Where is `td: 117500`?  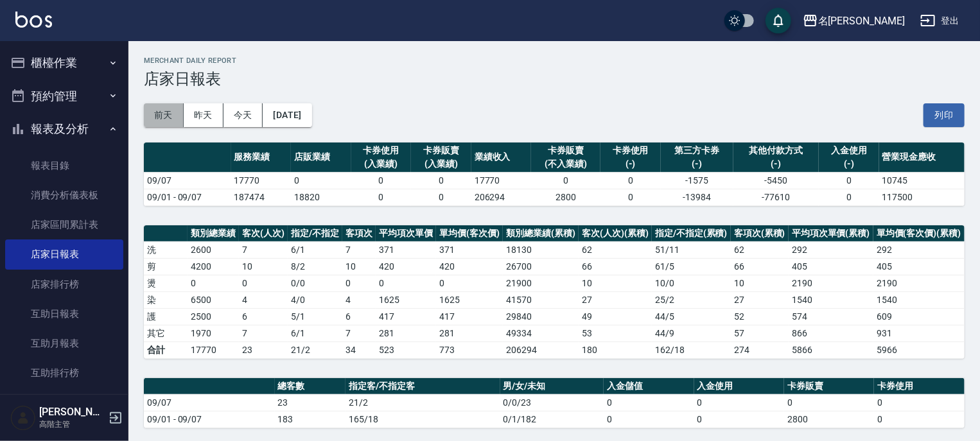
td: 117500 is located at coordinates (921, 197).